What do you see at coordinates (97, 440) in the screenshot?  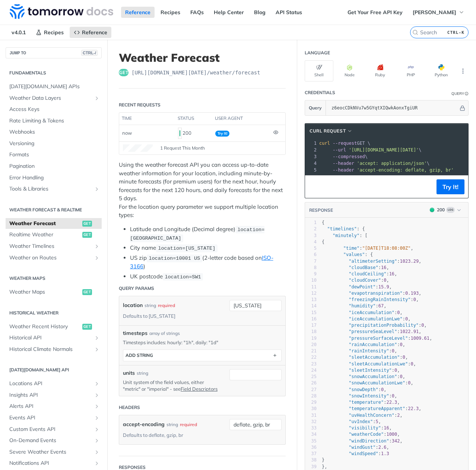 I see `button: Show subpages for On-Demand Events` at bounding box center [97, 440].